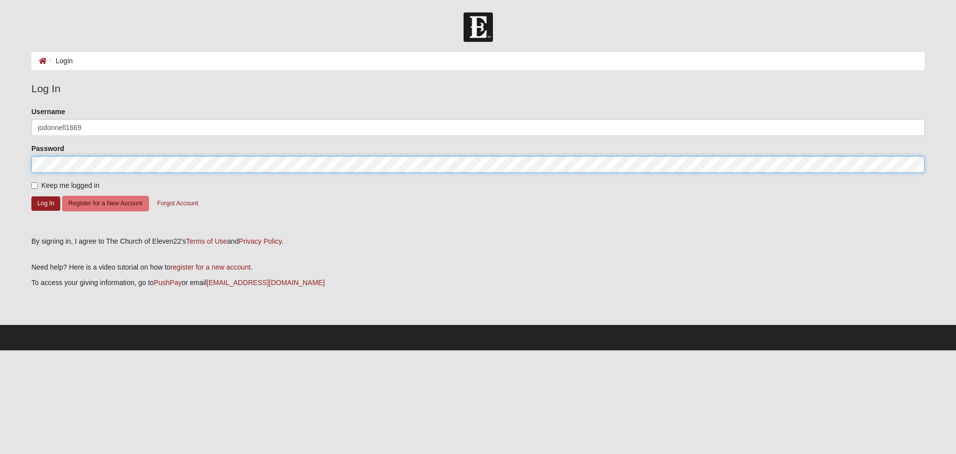 The image size is (956, 454). I want to click on a: Privacy Policy, so click(260, 241).